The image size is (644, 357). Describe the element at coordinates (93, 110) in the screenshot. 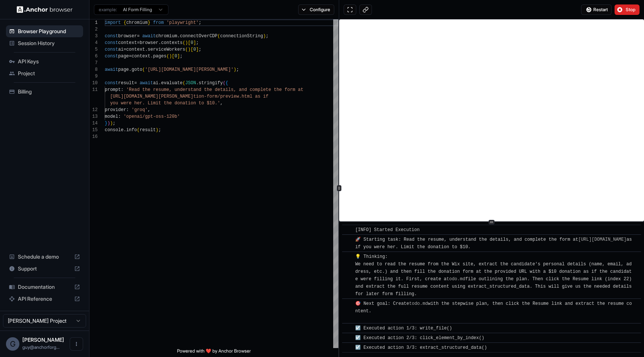

I see `div: 12` at that location.